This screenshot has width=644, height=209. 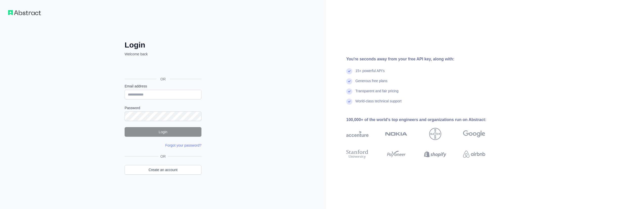 What do you see at coordinates (370, 73) in the screenshot?
I see `div: 15+ powerful API's` at bounding box center [370, 73].